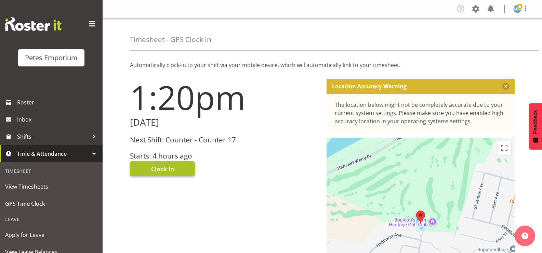 This screenshot has width=542, height=253. I want to click on span: View Timesheets, so click(51, 186).